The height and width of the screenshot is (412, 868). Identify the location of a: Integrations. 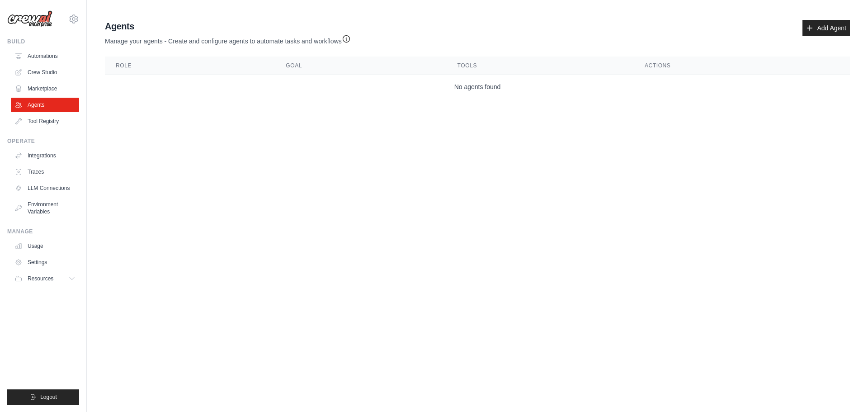
(45, 156).